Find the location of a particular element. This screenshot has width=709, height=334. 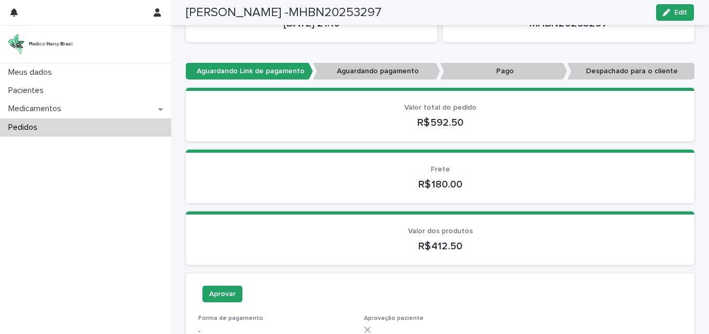

p: Pedidos is located at coordinates (25, 127).